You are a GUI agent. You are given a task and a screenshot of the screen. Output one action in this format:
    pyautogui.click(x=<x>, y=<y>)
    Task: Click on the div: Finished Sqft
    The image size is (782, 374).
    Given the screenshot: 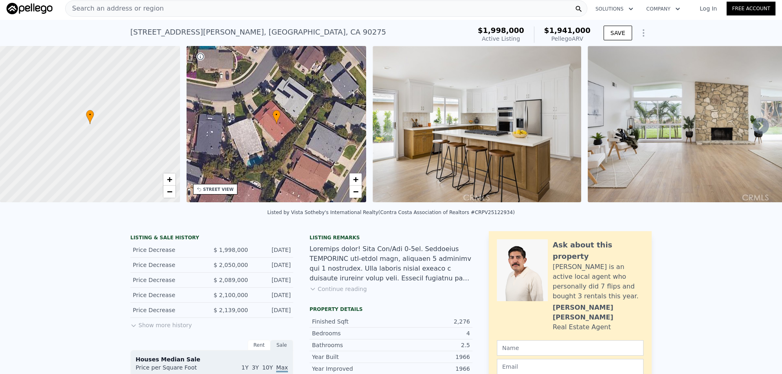 What is the action you would take?
    pyautogui.click(x=352, y=322)
    